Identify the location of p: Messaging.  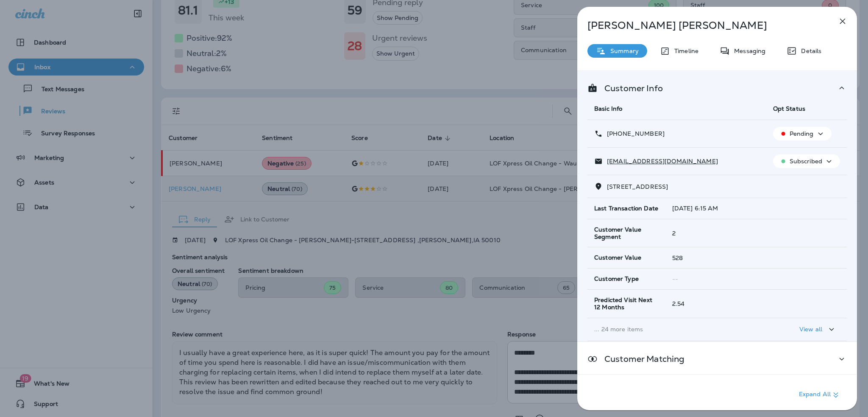
(747, 51).